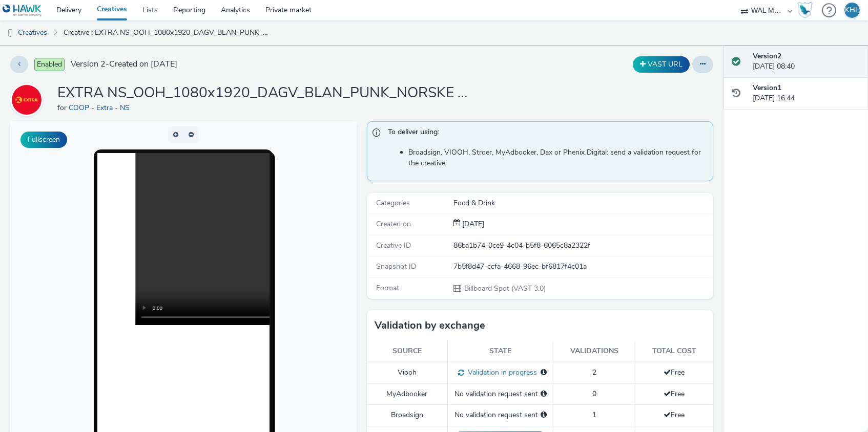  I want to click on div: 7b5f8d47-ccfa-4668-96ec-bf6817f4c01a, so click(582, 267).